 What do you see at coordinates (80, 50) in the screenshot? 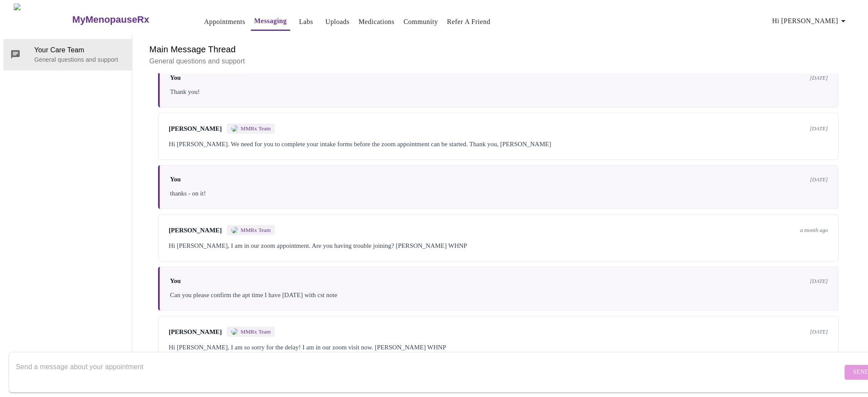
I see `span: Your Care Team` at bounding box center [80, 50].